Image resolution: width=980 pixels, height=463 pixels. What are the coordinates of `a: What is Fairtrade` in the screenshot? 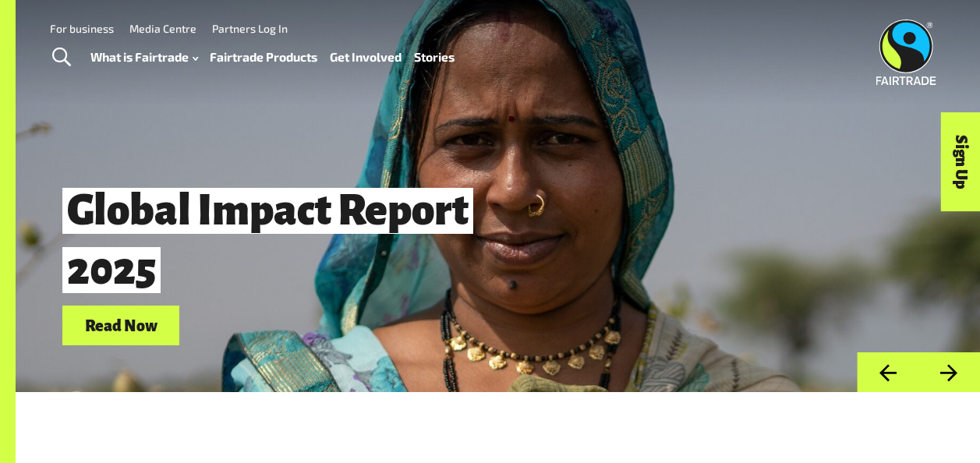 It's located at (144, 57).